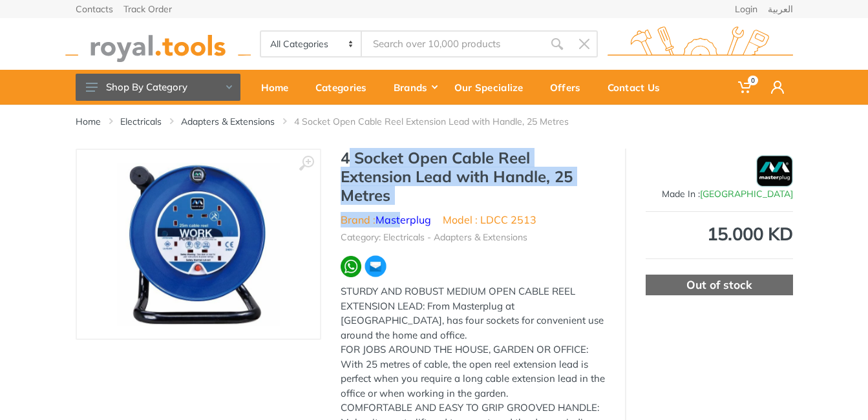  I want to click on div: Out of stock, so click(719, 285).